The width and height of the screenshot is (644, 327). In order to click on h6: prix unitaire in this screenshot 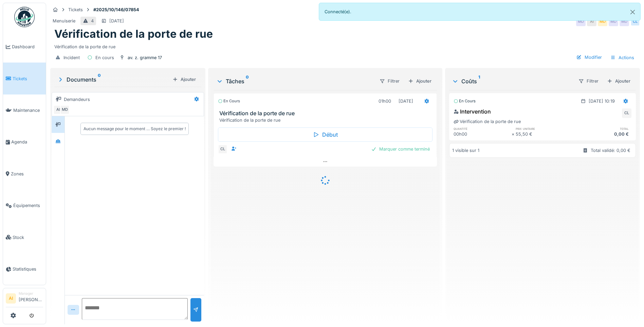, I will do `click(544, 128)`.